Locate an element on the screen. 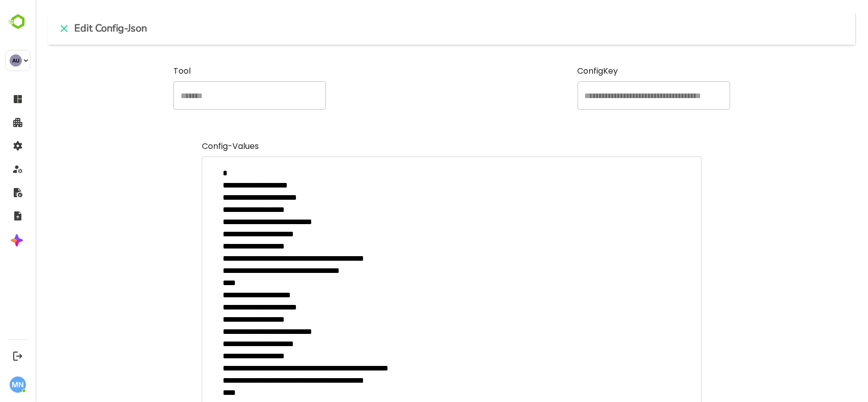  button: Logout is located at coordinates (17, 356).